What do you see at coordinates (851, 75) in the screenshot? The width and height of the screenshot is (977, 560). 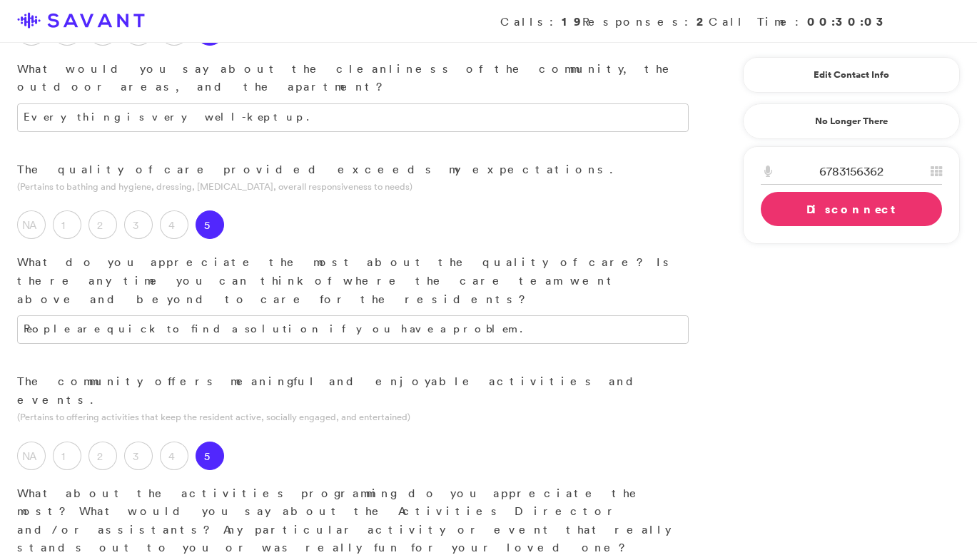 I see `a: Edit Contact Info` at bounding box center [851, 75].